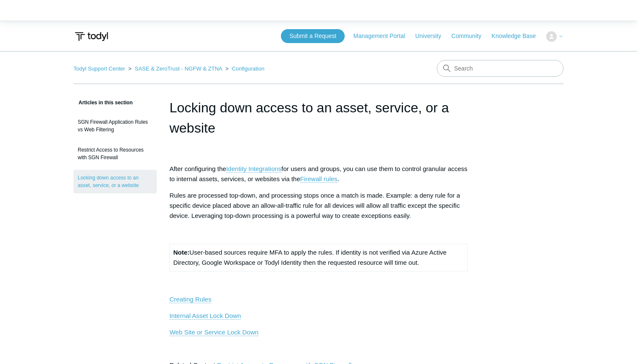 The image size is (637, 364). What do you see at coordinates (244, 69) in the screenshot?
I see `li: Configuration` at bounding box center [244, 69].